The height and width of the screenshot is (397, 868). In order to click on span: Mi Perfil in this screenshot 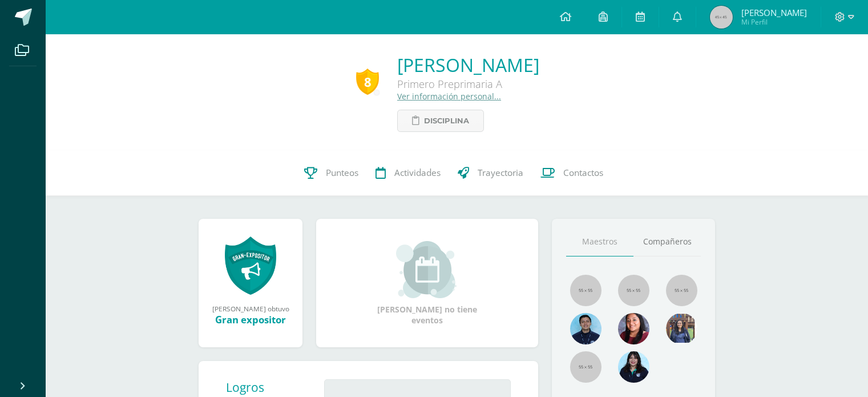, I will do `click(774, 21)`.